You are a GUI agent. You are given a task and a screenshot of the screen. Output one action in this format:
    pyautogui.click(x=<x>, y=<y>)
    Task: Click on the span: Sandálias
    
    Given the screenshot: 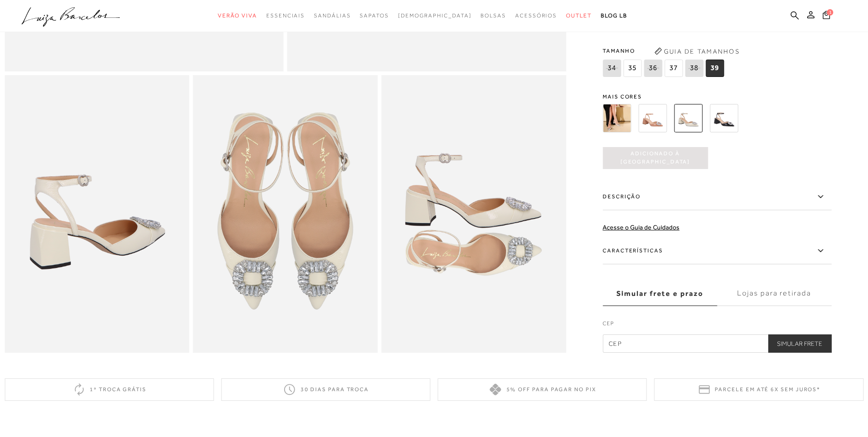 What is the action you would take?
    pyautogui.click(x=332, y=16)
    